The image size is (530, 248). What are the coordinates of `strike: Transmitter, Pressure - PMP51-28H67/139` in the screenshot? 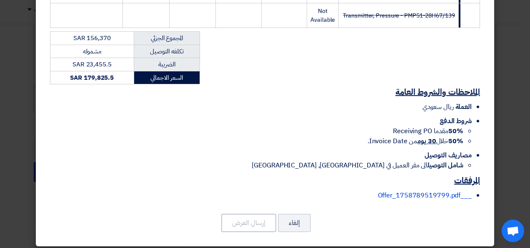 It's located at (399, 15).